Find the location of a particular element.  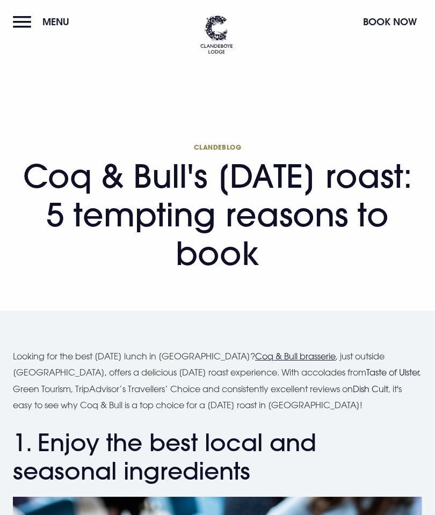

a: Coq & Bull brasserie is located at coordinates (295, 356).